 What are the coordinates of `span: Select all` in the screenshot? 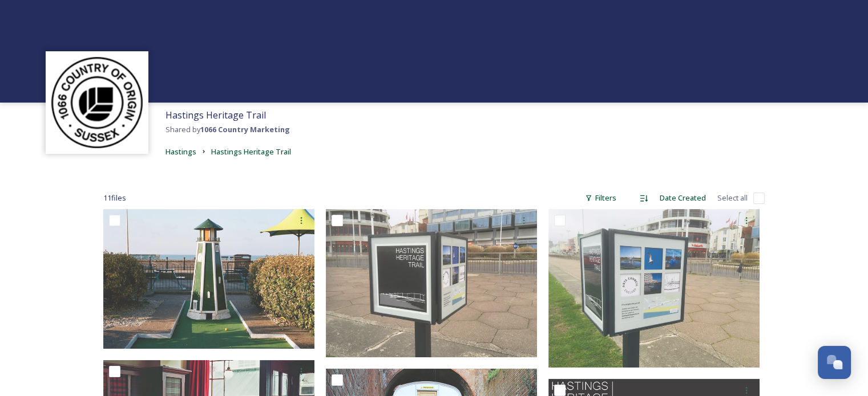 It's located at (732, 198).